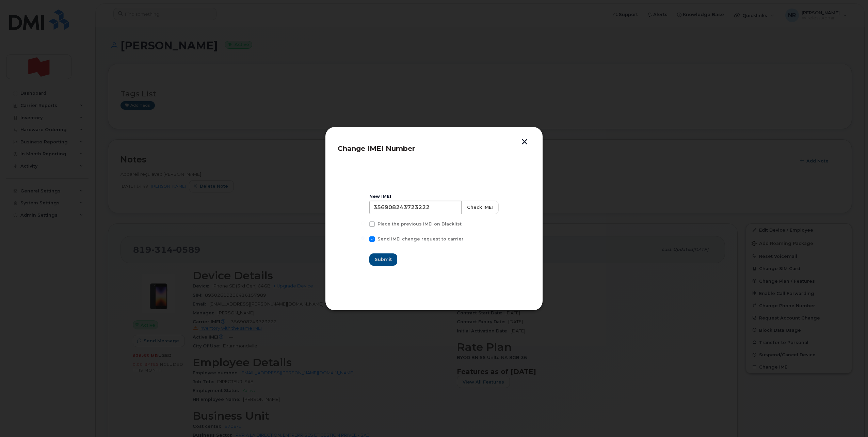 This screenshot has height=437, width=868. What do you see at coordinates (363, 223) in the screenshot?
I see `input: Place the previous IMEI on Blacklist` at bounding box center [363, 223].